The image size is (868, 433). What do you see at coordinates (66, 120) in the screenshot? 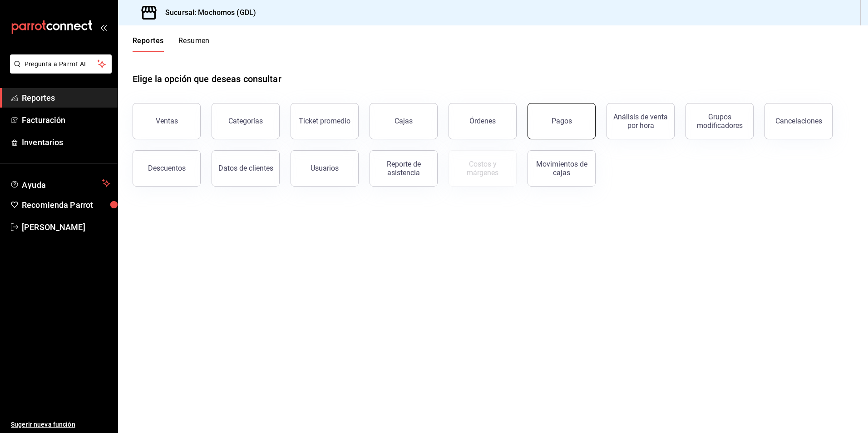
I see `span: Facturación` at bounding box center [66, 120].